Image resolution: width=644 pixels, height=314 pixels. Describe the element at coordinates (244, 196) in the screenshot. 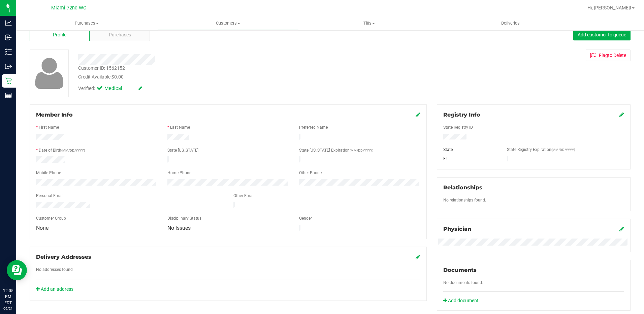

I see `label: Other Email` at that location.